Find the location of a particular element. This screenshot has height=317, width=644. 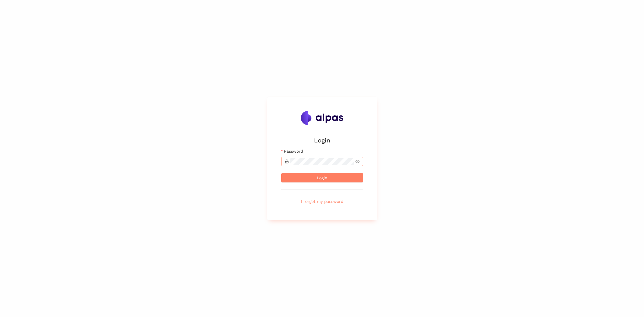

input: Password is located at coordinates (322, 161).